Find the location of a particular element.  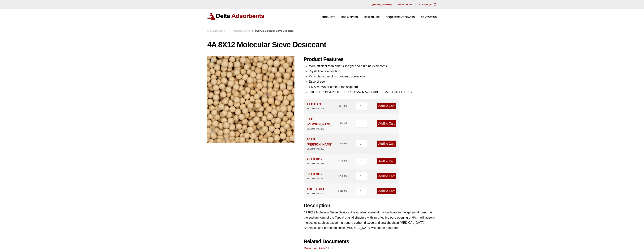

span: Requirement Charts is located at coordinates (400, 17).